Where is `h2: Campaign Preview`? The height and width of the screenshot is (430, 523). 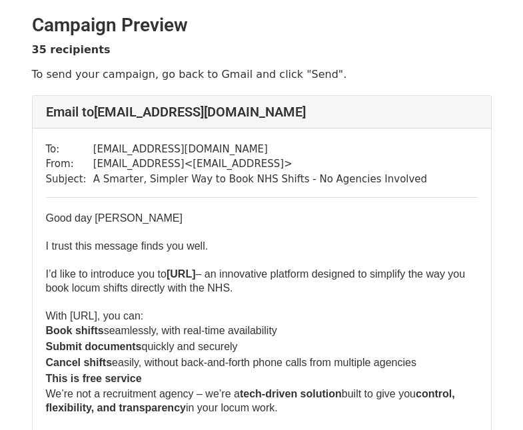 h2: Campaign Preview is located at coordinates (262, 25).